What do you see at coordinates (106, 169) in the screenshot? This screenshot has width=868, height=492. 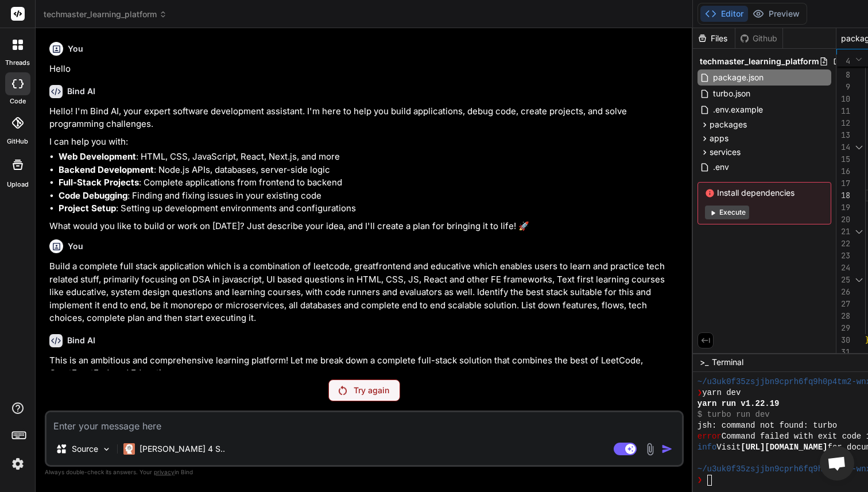 I see `strong: Backend Development` at bounding box center [106, 169].